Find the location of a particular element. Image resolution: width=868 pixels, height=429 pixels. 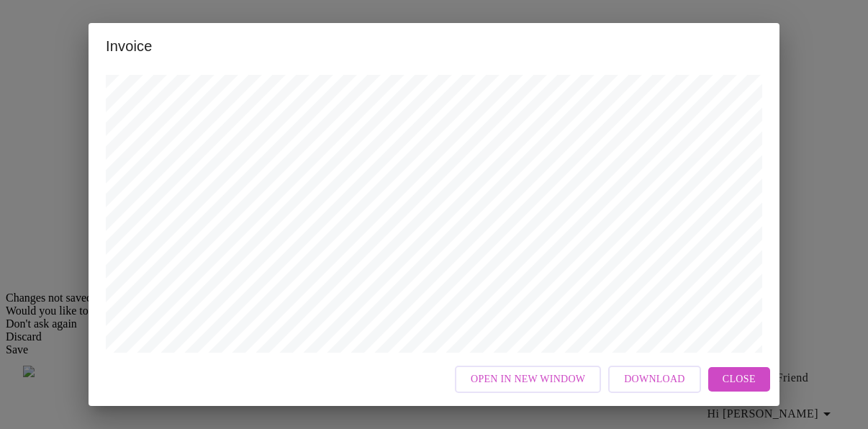

span: Appointment Receipt is located at coordinates (506, 260).